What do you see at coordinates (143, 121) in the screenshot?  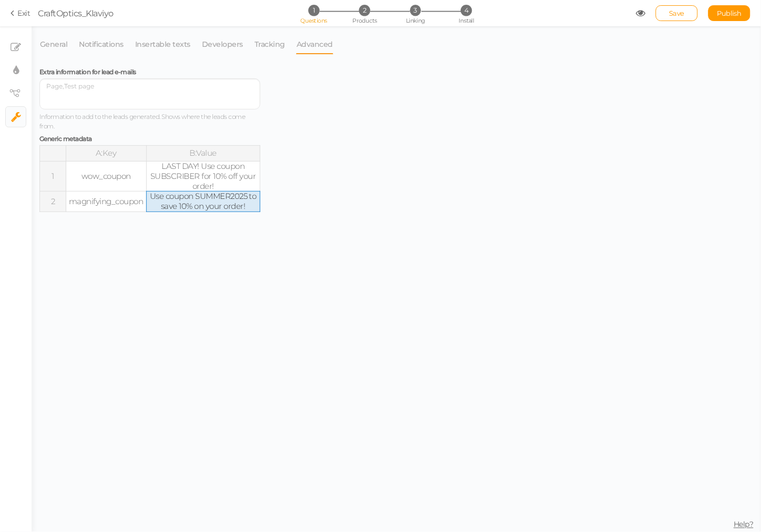 I see `span: Information to add to the leads generated. Shows where the leads come from.` at bounding box center [143, 121].